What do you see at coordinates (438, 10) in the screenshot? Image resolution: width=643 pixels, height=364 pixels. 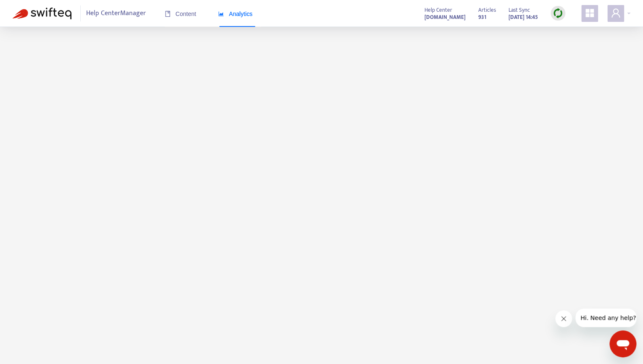 I see `span: Help Center` at bounding box center [438, 10].